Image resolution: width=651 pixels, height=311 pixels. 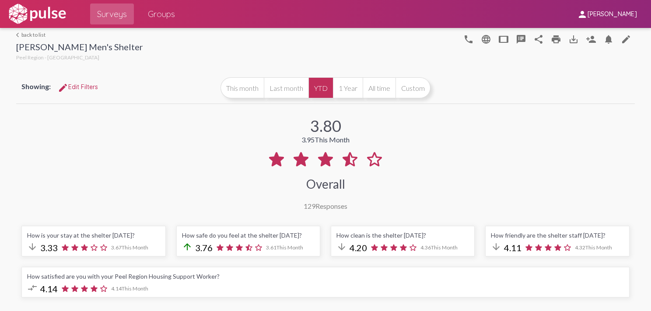 What do you see at coordinates (78, 87) in the screenshot?
I see `span: Edit Filters` at bounding box center [78, 87].